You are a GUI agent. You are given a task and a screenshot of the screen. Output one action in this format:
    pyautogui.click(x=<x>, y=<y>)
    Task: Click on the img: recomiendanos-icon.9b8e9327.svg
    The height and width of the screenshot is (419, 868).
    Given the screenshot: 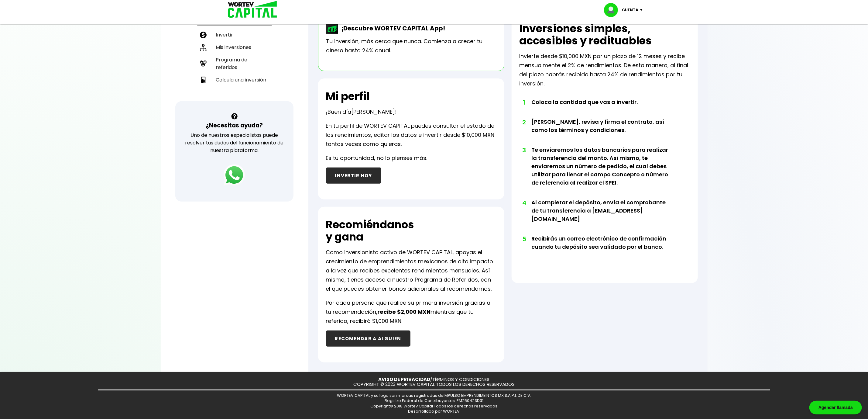 What is the action you would take?
    pyautogui.click(x=203, y=63)
    